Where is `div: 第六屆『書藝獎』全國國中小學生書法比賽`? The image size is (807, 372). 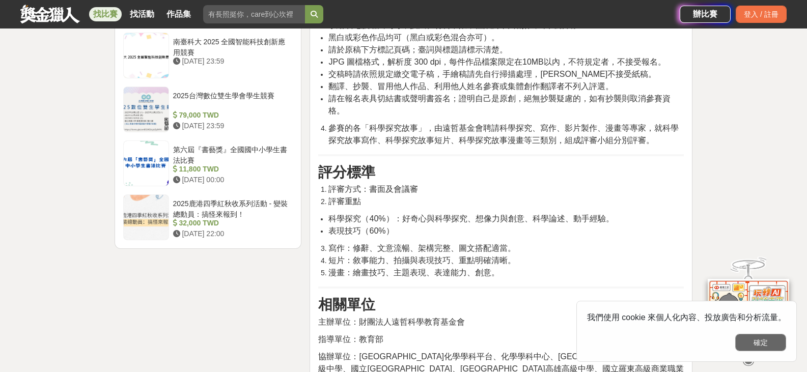 div: 第六屆『書藝獎』全國國中小學生書法比賽 is located at coordinates (231, 154).